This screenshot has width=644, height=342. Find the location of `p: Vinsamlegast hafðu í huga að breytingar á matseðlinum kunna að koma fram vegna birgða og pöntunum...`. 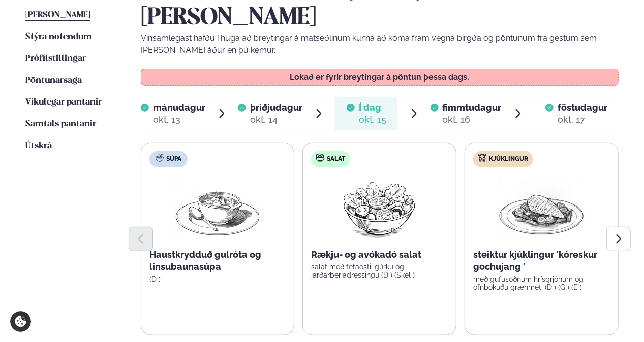

p: Vinsamlegast hafðu í huga að breytingar á matseðlinum kunna að koma fram vegna birgða og pöntunum... is located at coordinates (379, 44).